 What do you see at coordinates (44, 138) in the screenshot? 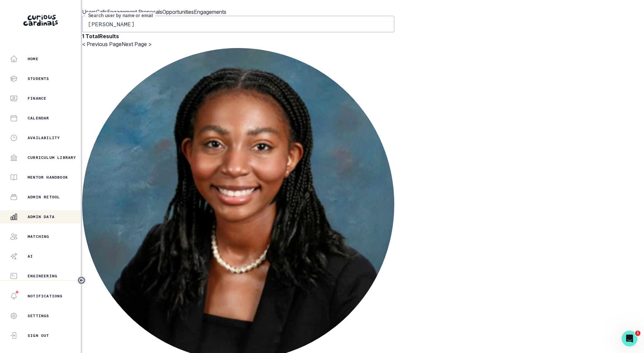
I see `p: Availability` at bounding box center [44, 138].